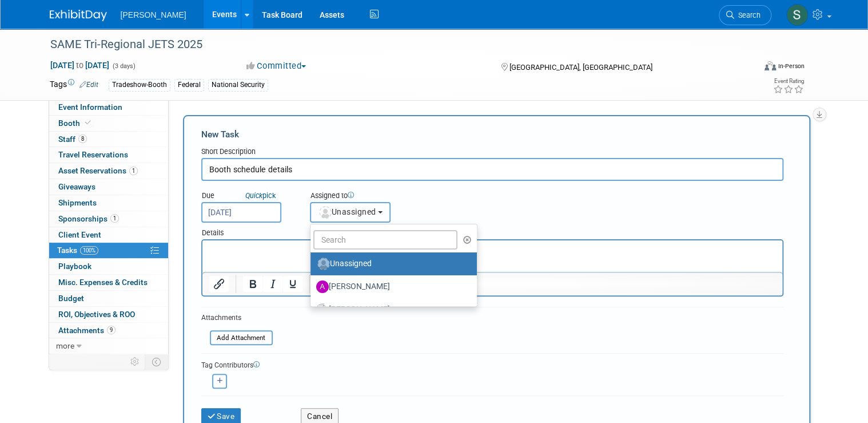 This screenshot has height=423, width=868. What do you see at coordinates (189, 84) in the screenshot?
I see `div: Federal` at bounding box center [189, 84].